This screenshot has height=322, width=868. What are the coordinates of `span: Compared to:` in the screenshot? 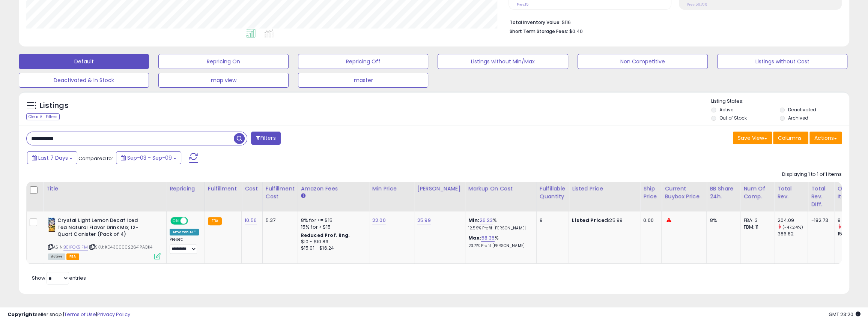 It's located at (96, 158).